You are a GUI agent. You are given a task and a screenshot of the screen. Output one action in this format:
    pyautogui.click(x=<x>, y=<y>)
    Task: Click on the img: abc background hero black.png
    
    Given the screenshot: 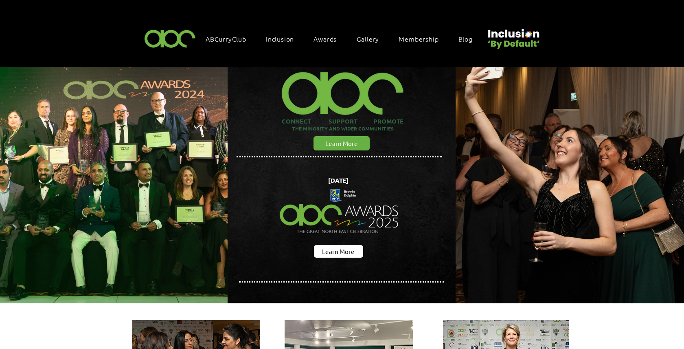 What is the action you would take?
    pyautogui.click(x=342, y=184)
    